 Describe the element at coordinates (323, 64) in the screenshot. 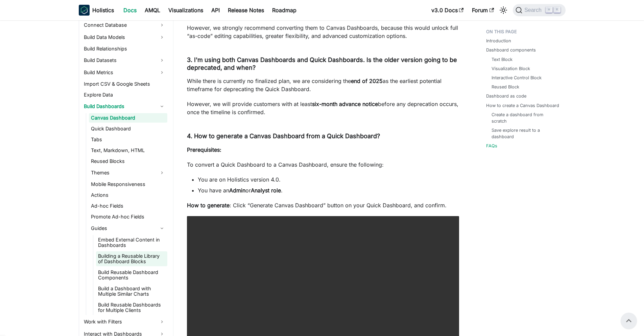

I see `h4: 3. I'm using both Canvas Dashboards and Quick Dashboards. Is the older version going to be deprec...` at that location.